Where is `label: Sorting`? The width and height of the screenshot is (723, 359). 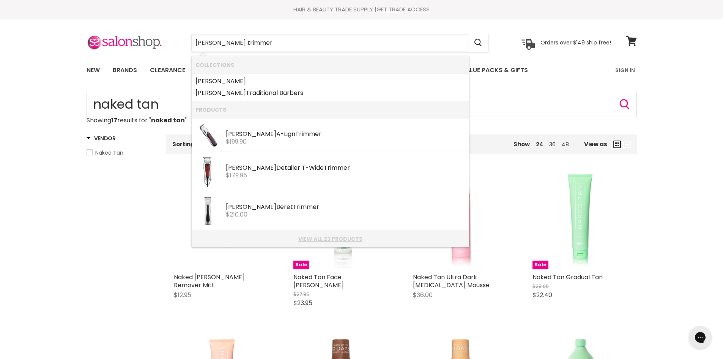
label: Sorting is located at coordinates (183, 144).